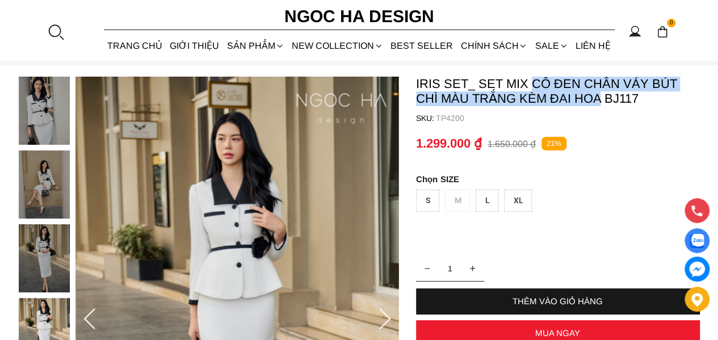  I want to click on a: GIỚI THIỆU, so click(195, 45).